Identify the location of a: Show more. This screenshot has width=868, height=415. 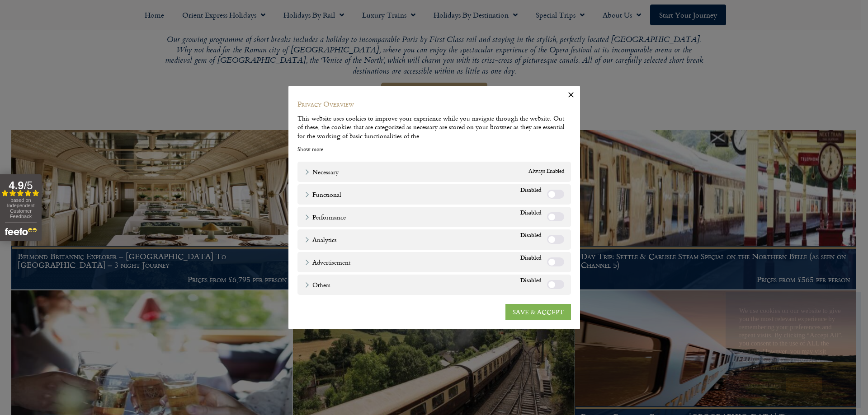
(310, 149).